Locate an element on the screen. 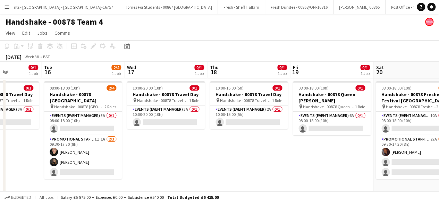 Image resolution: width=439 pixels, height=203 pixels. app-job-card: 10:00-20:00 (10h)0/1Handshake - 00878 Travel Day Handshake - 00878 Travel Day1 RoleEvents (Event ... is located at coordinates (166, 105).